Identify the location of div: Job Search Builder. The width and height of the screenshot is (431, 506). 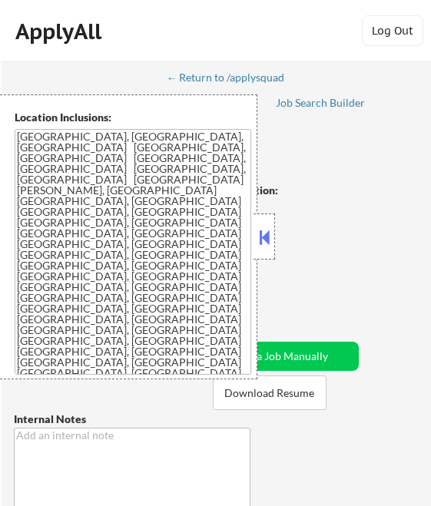
(320, 103).